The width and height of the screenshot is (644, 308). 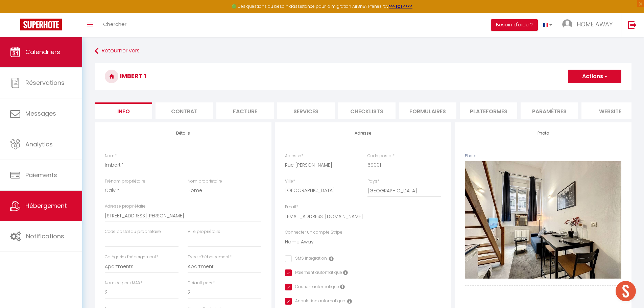 I want to click on label: Ville propriétaire, so click(x=204, y=231).